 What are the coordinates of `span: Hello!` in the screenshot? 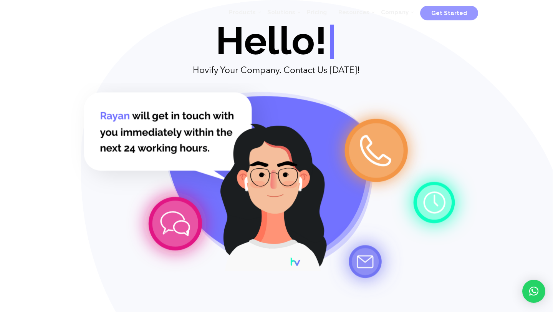 It's located at (271, 40).